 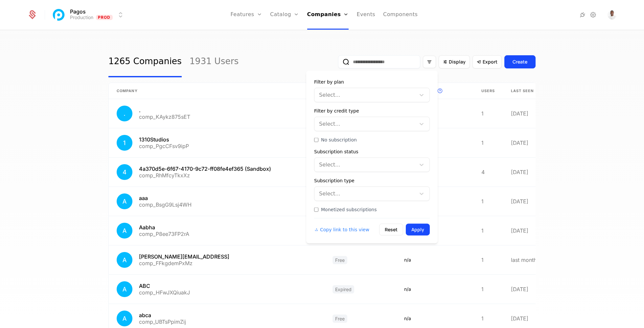 I want to click on div: Create, so click(x=520, y=62).